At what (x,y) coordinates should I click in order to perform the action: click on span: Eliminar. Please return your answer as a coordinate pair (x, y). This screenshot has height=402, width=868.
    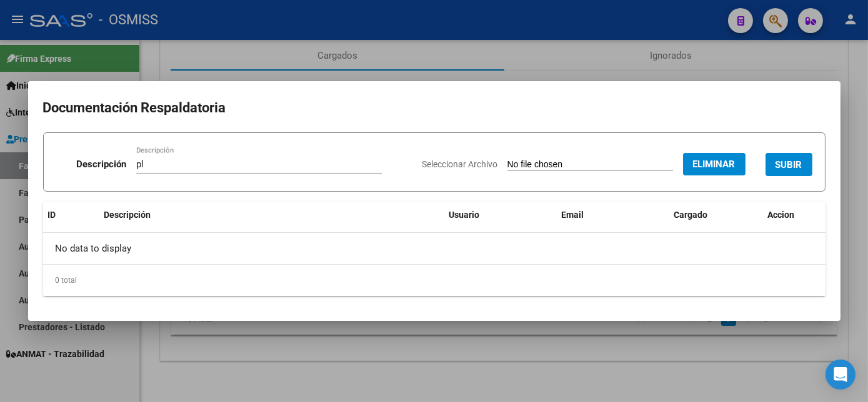
    Looking at the image, I should click on (715, 164).